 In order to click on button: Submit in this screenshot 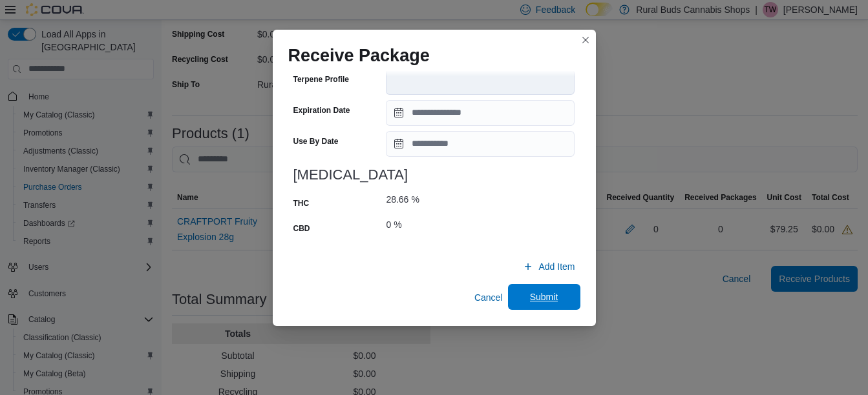, I will do `click(545, 297)`.